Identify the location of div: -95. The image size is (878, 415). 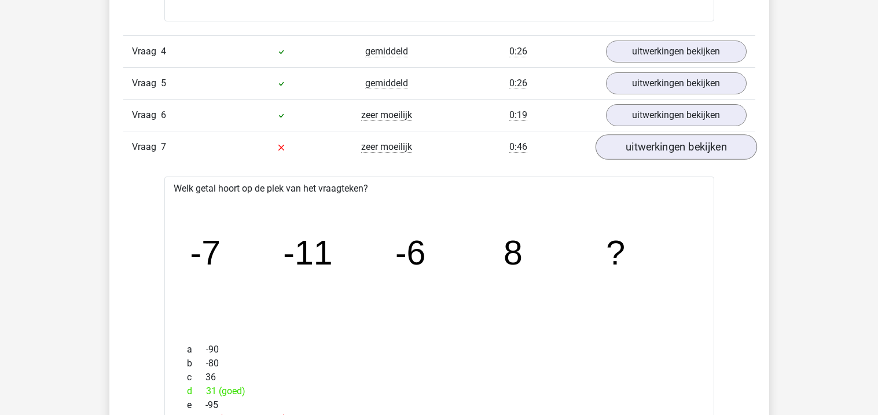
(439, 405).